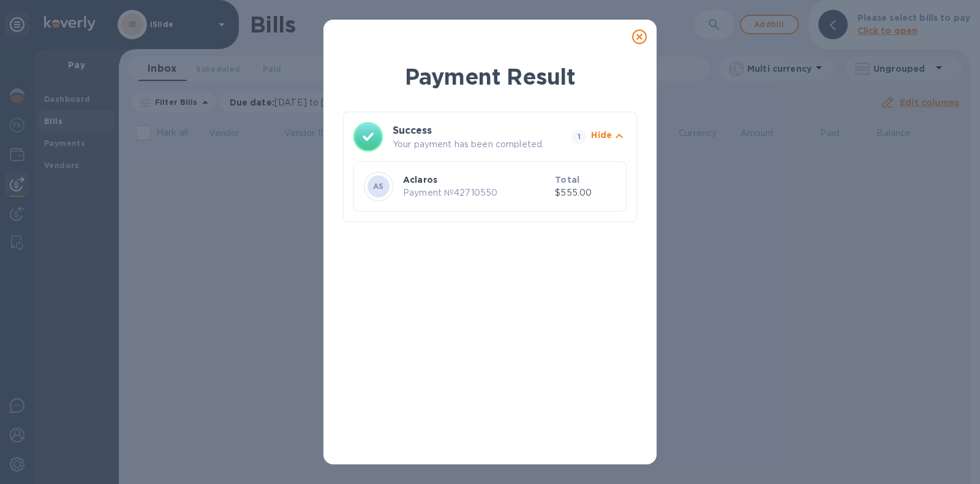 The width and height of the screenshot is (980, 484). What do you see at coordinates (602, 135) in the screenshot?
I see `p: Hide` at bounding box center [602, 135].